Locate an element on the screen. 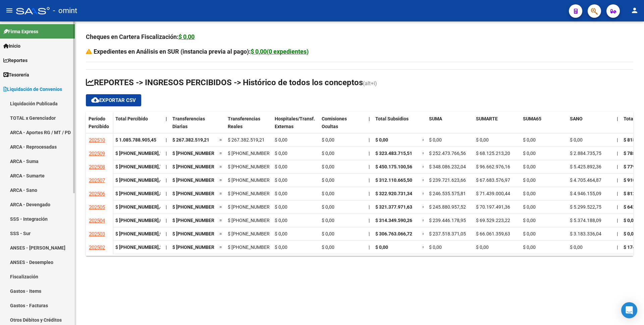 This screenshot has width=644, height=325. strong: Cheques en Cartera Fiscalización: is located at coordinates (140, 36).